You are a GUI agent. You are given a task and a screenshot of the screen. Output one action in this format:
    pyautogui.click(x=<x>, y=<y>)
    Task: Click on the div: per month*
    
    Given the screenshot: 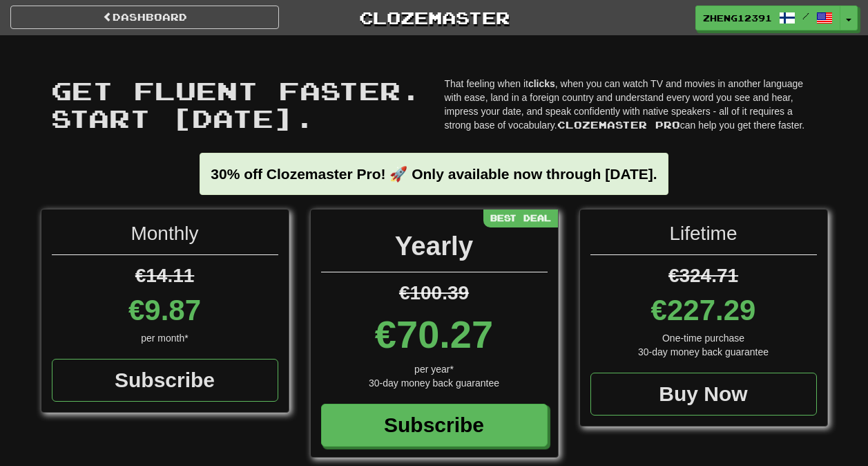 What is the action you would take?
    pyautogui.click(x=165, y=338)
    